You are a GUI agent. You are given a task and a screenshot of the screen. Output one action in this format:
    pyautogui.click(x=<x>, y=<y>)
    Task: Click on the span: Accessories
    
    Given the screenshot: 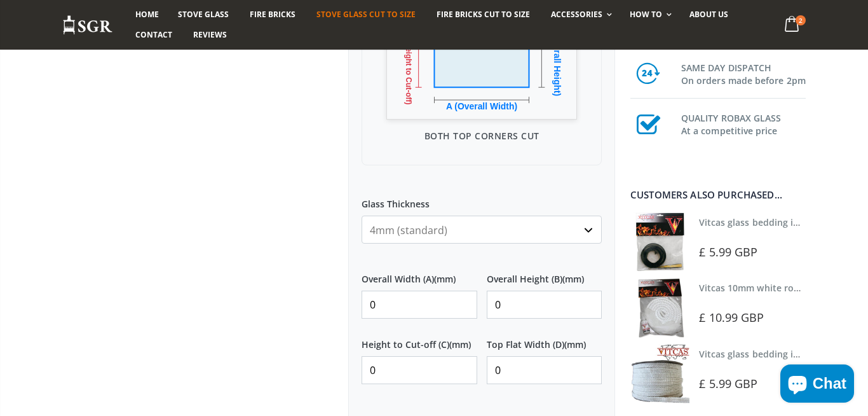 What is the action you would take?
    pyautogui.click(x=577, y=14)
    